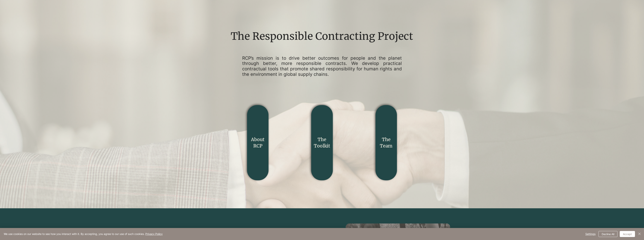 This screenshot has height=240, width=644. What do you see at coordinates (322, 143) in the screenshot?
I see `a: The Toolkit` at bounding box center [322, 143].